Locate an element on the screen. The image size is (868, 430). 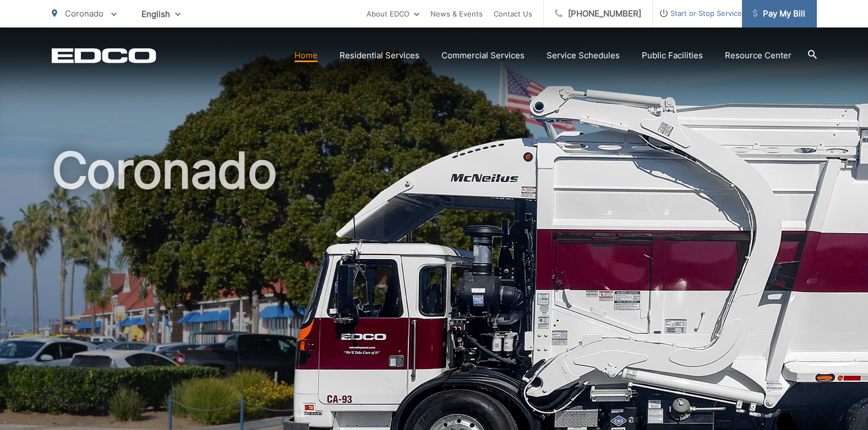
a: About EDCO is located at coordinates (393, 14).